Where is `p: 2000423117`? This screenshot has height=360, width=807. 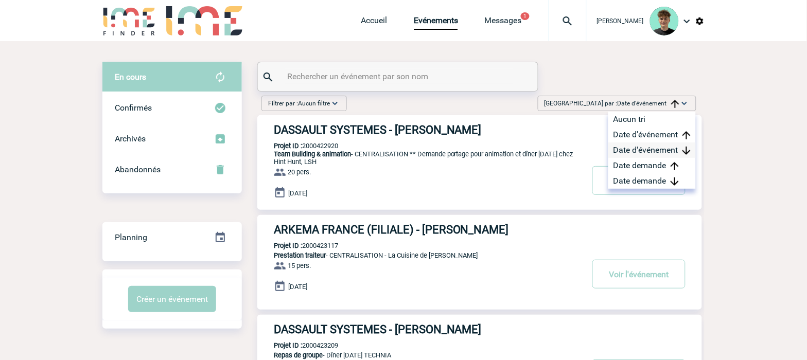
p: 2000423117 is located at coordinates (297, 245).